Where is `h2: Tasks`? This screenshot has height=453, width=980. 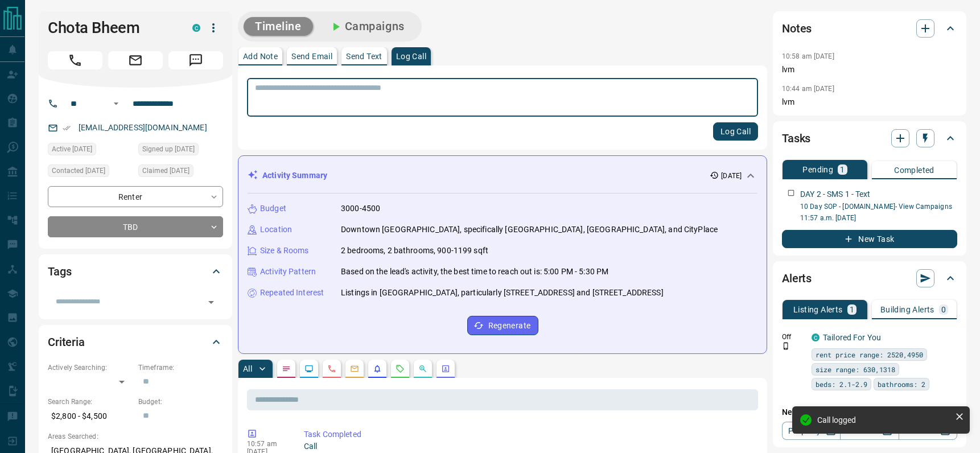 h2: Tasks is located at coordinates (796, 139).